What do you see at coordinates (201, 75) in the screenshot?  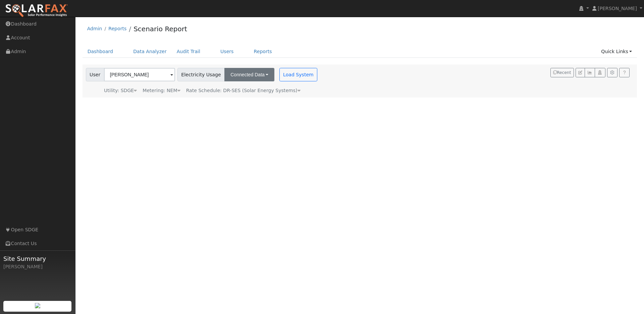 I see `span: Electricity Usage` at bounding box center [201, 75].